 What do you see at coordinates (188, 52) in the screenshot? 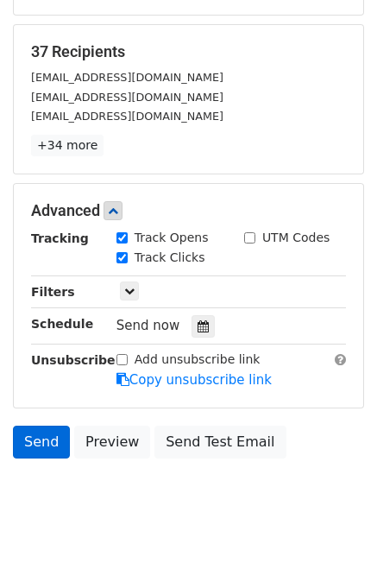
I see `h5: 37 Recipients` at bounding box center [188, 52].